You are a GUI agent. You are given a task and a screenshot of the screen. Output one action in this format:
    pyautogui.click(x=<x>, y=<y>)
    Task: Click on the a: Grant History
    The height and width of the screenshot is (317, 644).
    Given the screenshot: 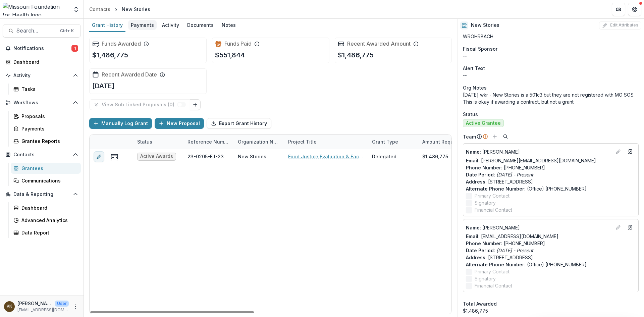 What is the action you would take?
    pyautogui.click(x=108, y=25)
    